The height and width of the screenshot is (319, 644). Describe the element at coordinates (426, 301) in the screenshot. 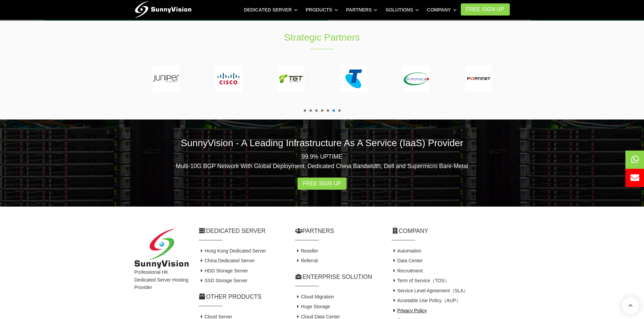

I see `a: Accetable Use Policy（AUP）` at that location.